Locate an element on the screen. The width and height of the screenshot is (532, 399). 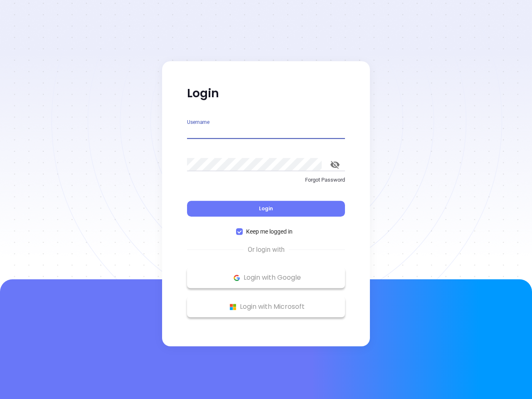
button: Google Logo Login with Google is located at coordinates (266, 278).